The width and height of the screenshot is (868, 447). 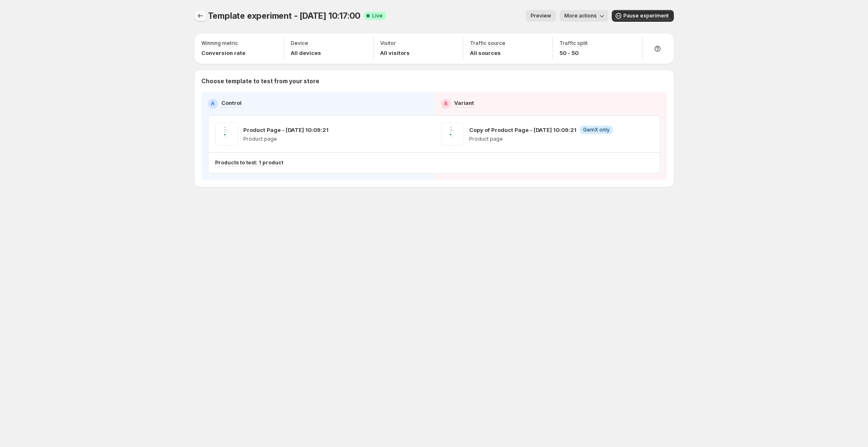 I want to click on p: Device, so click(x=300, y=43).